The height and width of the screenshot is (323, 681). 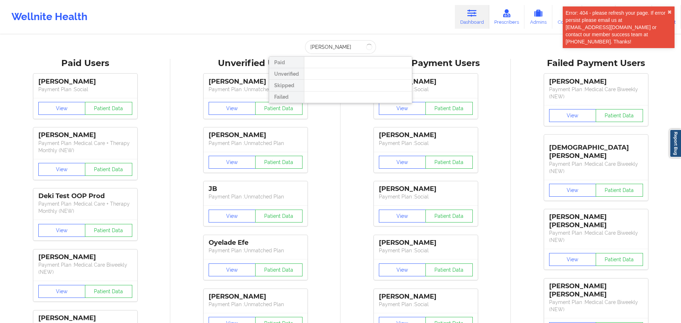 What do you see at coordinates (286, 97) in the screenshot?
I see `div: Failed` at bounding box center [286, 97].